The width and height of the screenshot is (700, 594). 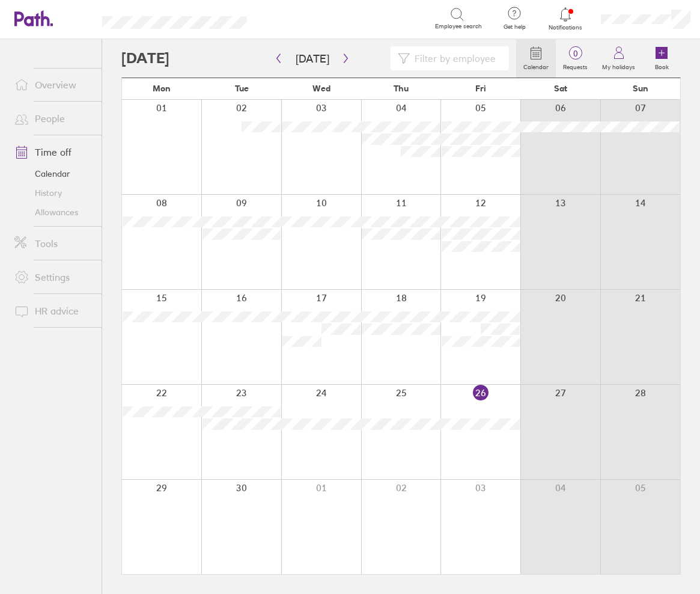 What do you see at coordinates (322, 88) in the screenshot?
I see `span: Wed` at bounding box center [322, 88].